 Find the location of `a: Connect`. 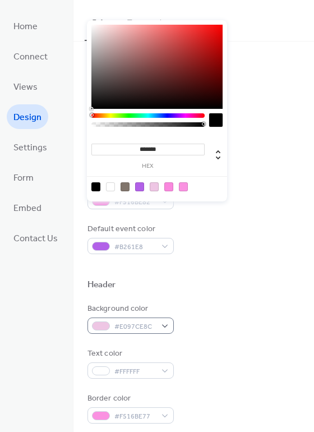

a: Connect is located at coordinates (30, 56).